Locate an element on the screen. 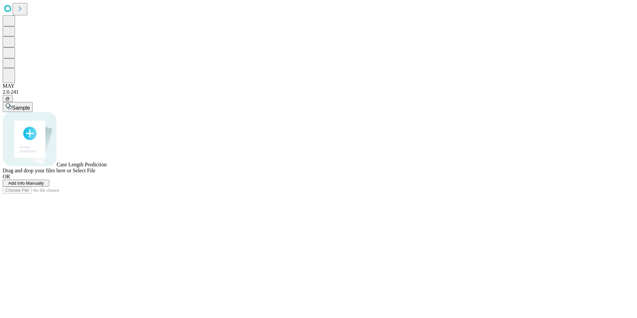  span: Add Info Manually is located at coordinates (26, 183).